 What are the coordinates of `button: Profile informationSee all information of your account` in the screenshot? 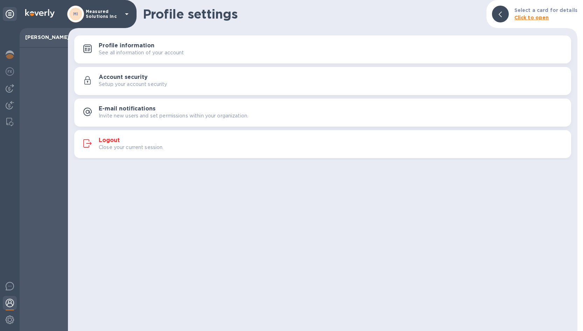 It's located at (323, 49).